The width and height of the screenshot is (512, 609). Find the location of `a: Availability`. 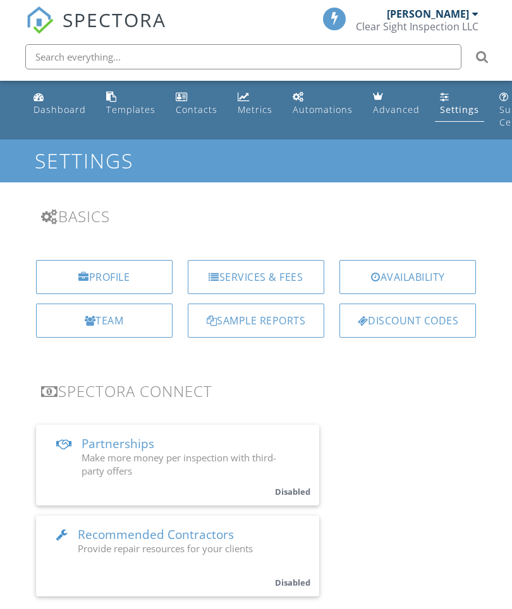

a: Availability is located at coordinates (407, 277).